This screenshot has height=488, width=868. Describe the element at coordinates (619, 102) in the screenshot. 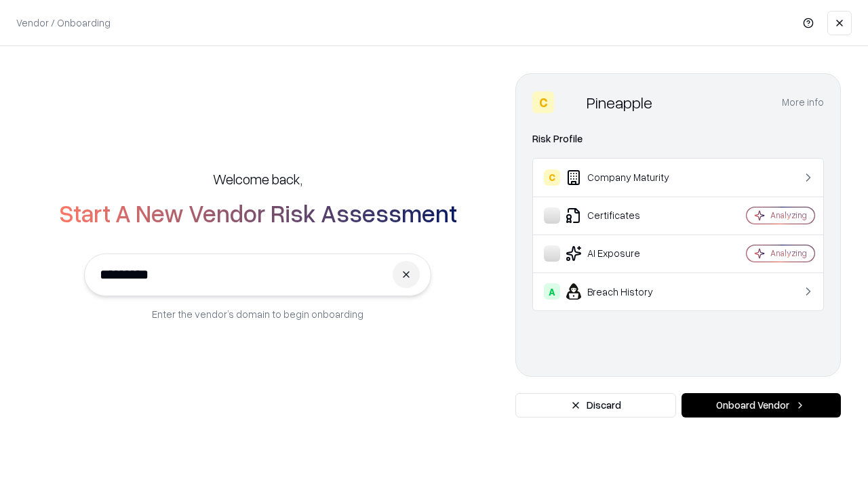

I see `div: Pineapple` at that location.